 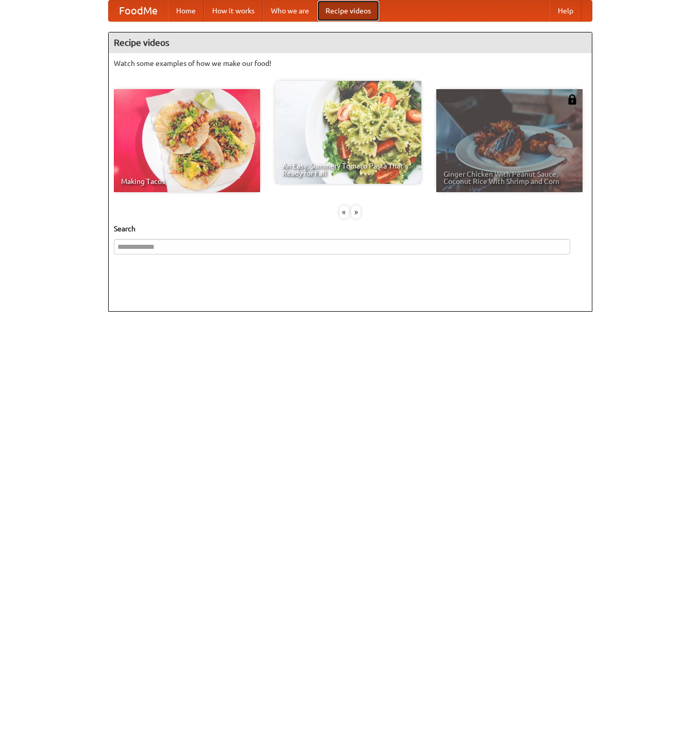 I want to click on p: Watch some examples of how we make our food!, so click(x=350, y=64).